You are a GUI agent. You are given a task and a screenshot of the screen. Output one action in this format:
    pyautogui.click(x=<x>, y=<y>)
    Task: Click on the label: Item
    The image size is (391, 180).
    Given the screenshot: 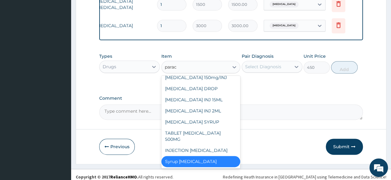 What is the action you would take?
    pyautogui.click(x=167, y=56)
    